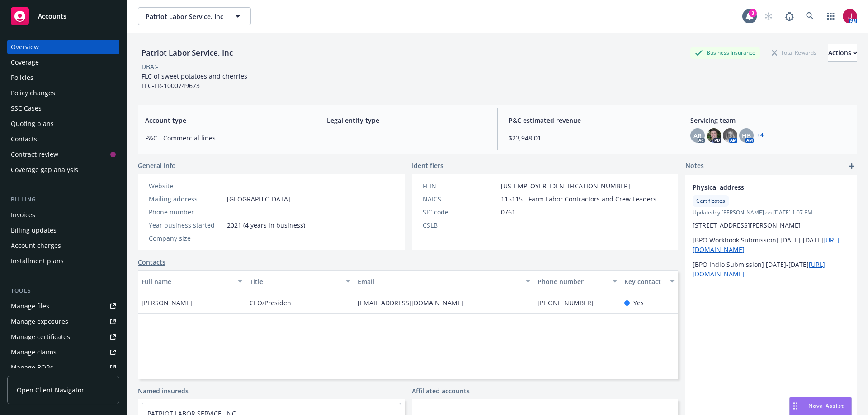 The image size is (868, 415). What do you see at coordinates (32, 368) in the screenshot?
I see `div: Manage BORs` at bounding box center [32, 368].